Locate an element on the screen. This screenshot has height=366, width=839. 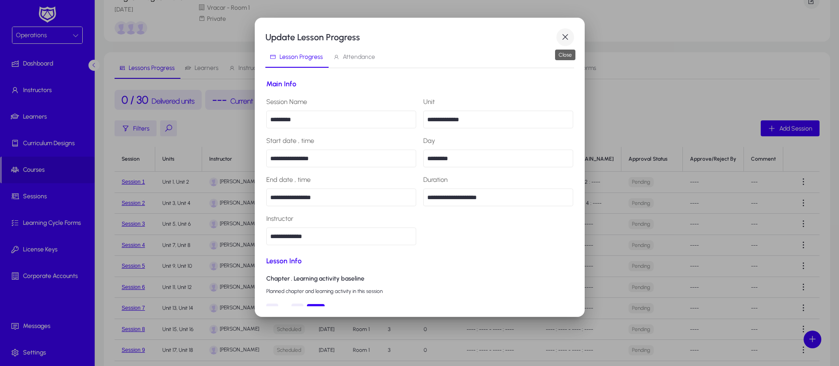
span: To is located at coordinates (285, 311).